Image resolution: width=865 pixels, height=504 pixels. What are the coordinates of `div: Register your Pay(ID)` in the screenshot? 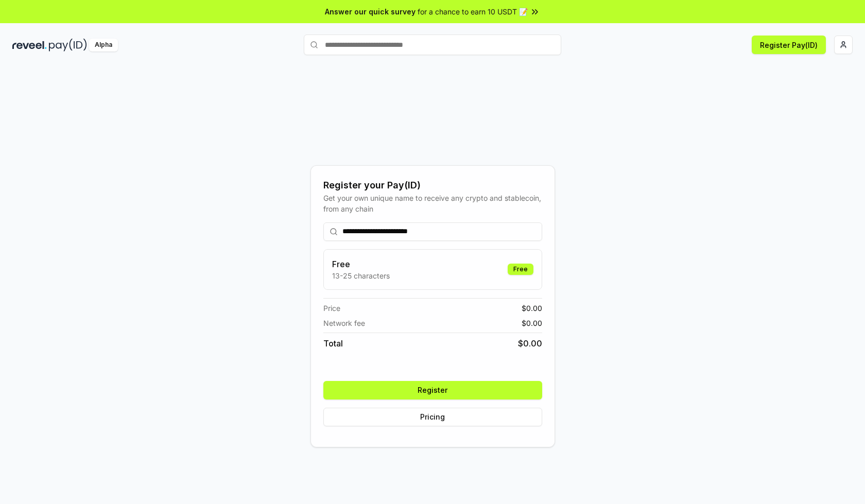 It's located at (432, 186).